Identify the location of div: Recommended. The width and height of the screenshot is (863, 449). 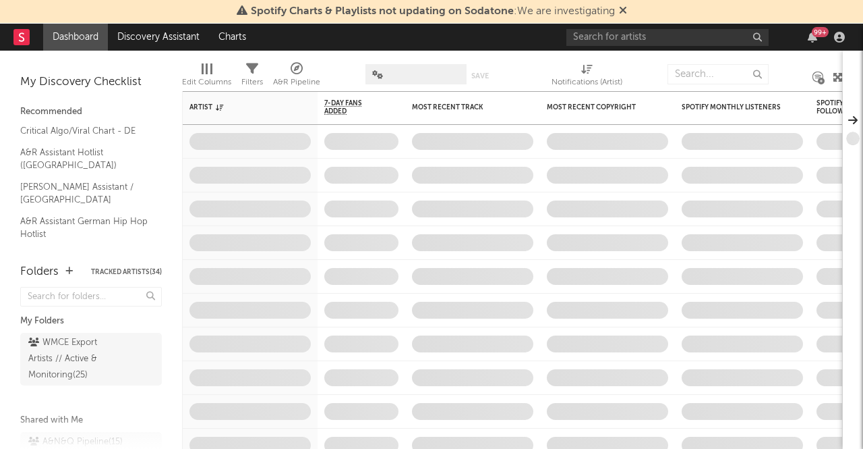
(91, 112).